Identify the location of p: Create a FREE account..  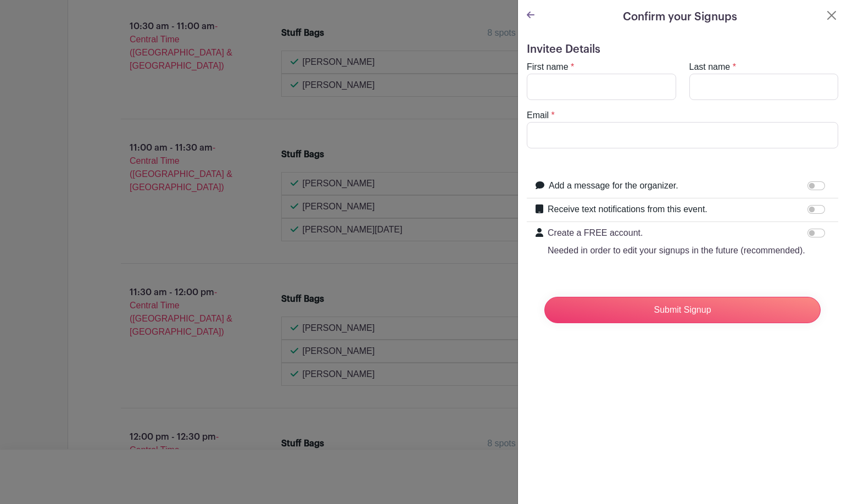
(676, 233).